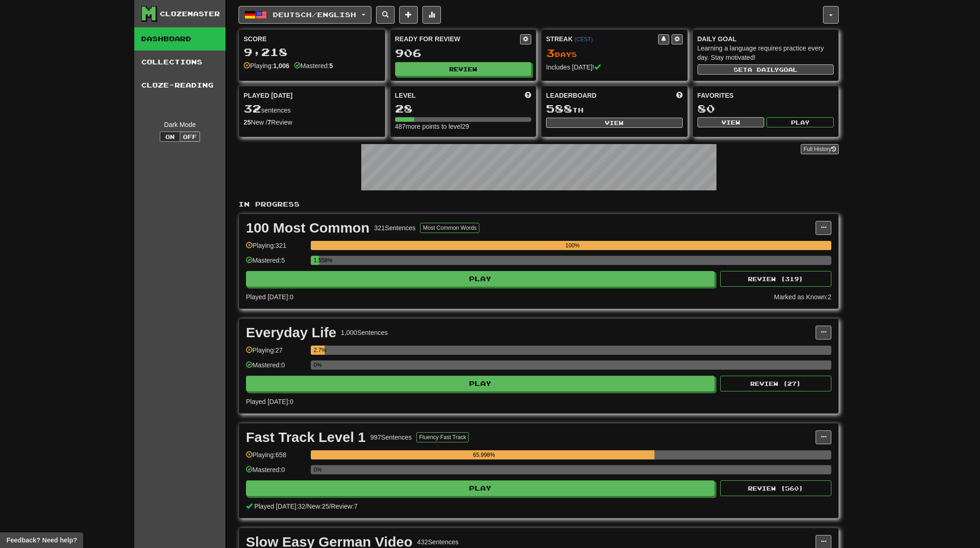 This screenshot has height=548, width=980. I want to click on div: sentences, so click(312, 108).